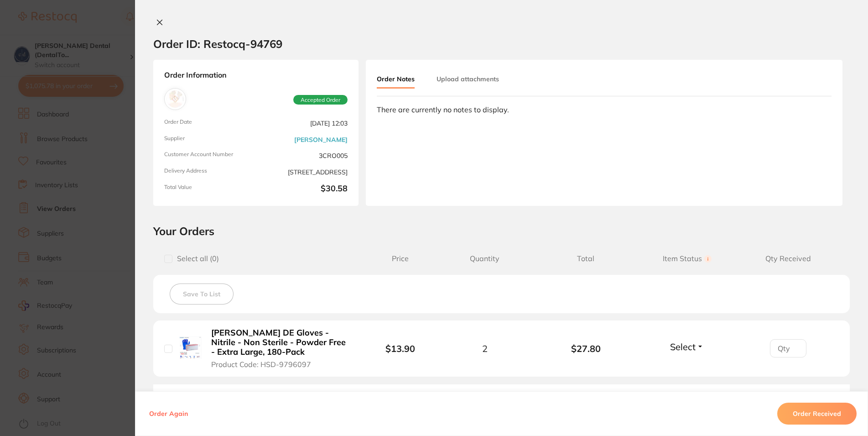  Describe the element at coordinates (604, 109) in the screenshot. I see `div: There are currently no notes to display.` at that location.